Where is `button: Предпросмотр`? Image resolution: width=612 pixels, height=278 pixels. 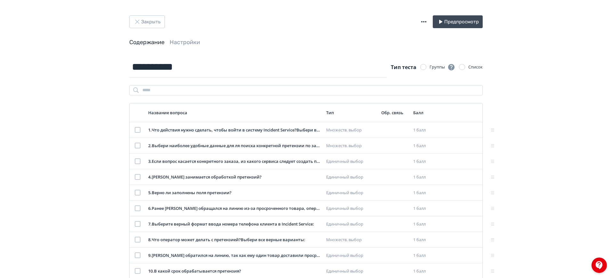
button: Предпросмотр is located at coordinates (457, 22).